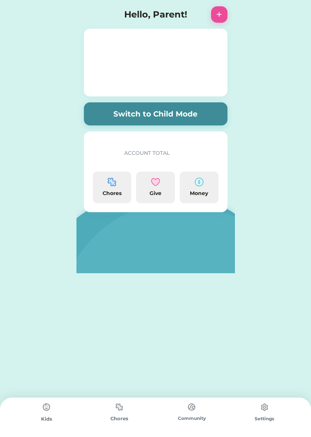 This screenshot has width=311, height=437. What do you see at coordinates (47, 419) in the screenshot?
I see `div: Kids` at bounding box center [47, 419].